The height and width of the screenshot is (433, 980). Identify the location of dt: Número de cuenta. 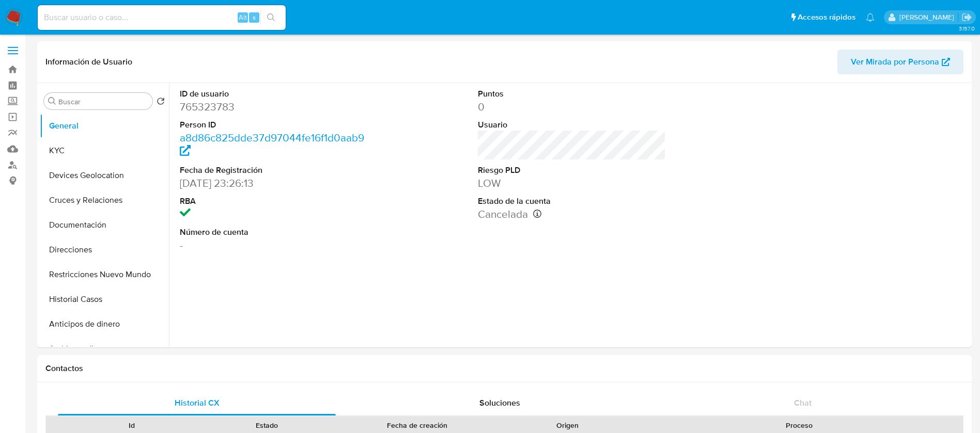
(273, 233).